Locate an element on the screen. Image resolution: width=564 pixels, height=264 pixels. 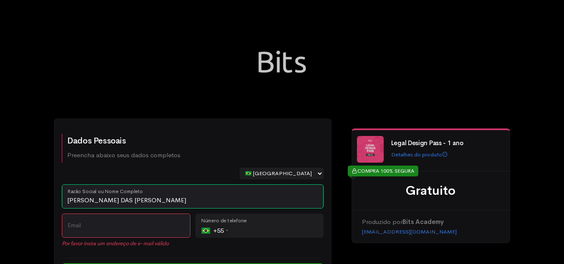
img: Bits Academy is located at coordinates (282, 62).